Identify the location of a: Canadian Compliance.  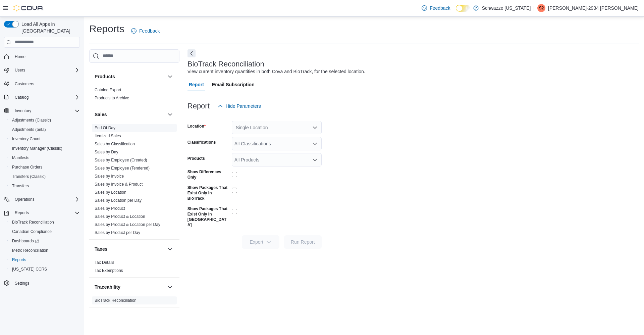
(32, 231).